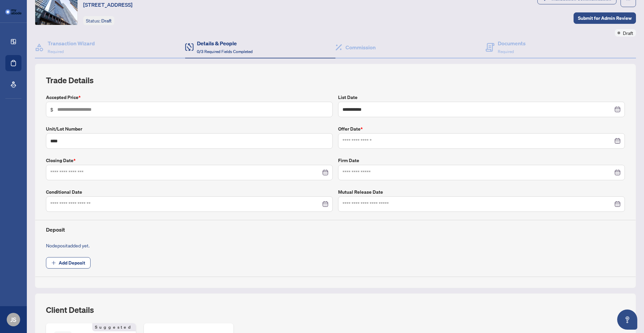 Image resolution: width=644 pixels, height=333 pixels. Describe the element at coordinates (13, 12) in the screenshot. I see `img: logo` at that location.